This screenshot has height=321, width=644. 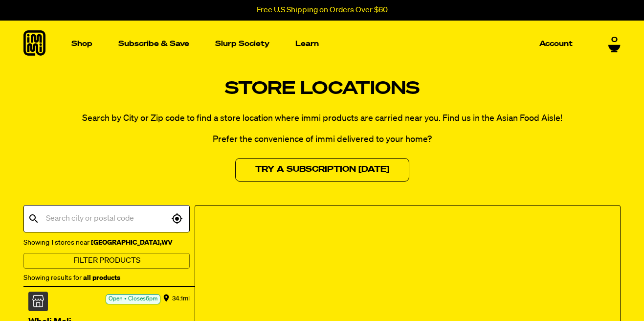 I want to click on a: Shop, so click(x=82, y=43).